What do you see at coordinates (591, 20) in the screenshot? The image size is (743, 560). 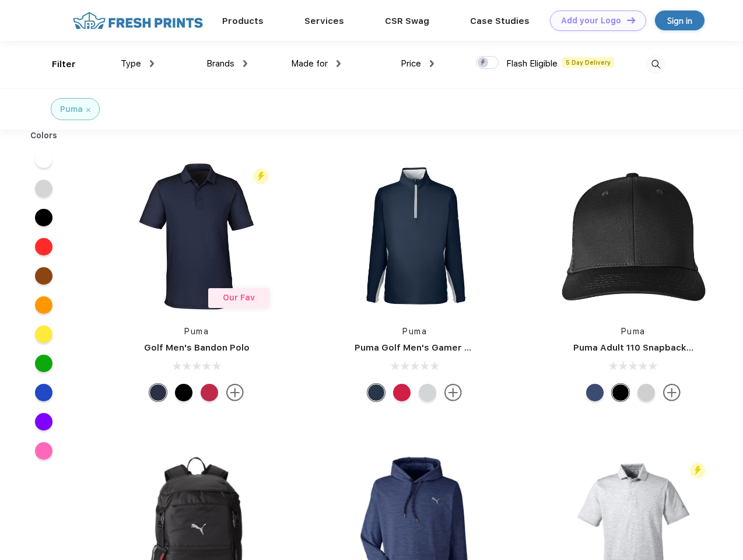 I see `div: Add your Logo` at bounding box center [591, 20].